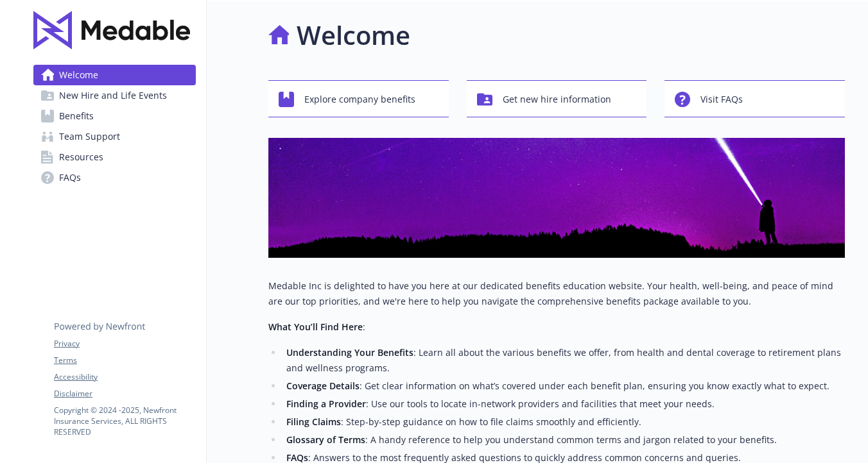 This screenshot has width=868, height=463. I want to click on span: Explore company benefits, so click(359, 100).